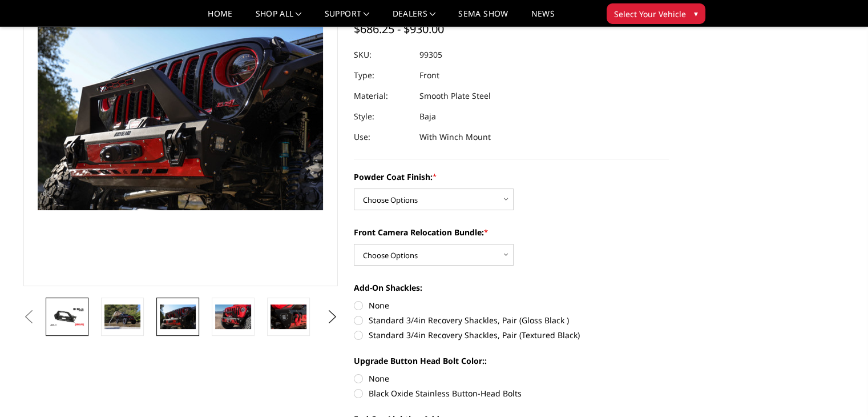  What do you see at coordinates (511, 393) in the screenshot?
I see `label: Black Oxide Stainless Button-Head Bolts` at bounding box center [511, 393].